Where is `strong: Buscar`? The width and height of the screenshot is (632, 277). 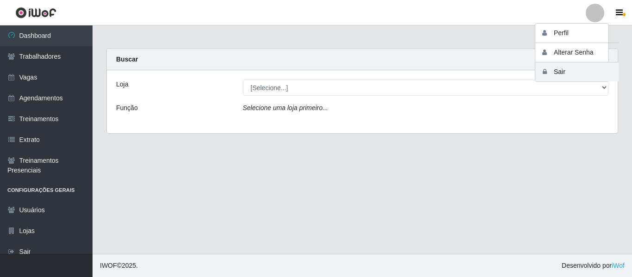 strong: Buscar is located at coordinates (127, 59).